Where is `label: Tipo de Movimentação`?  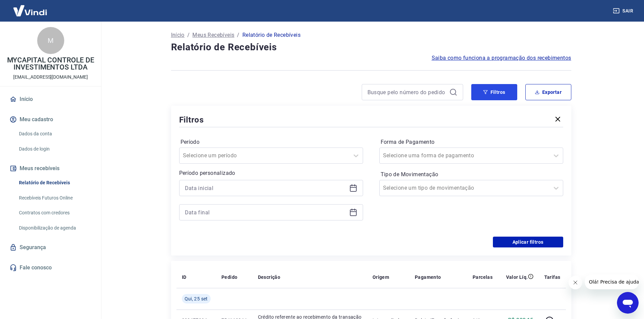
label: Tipo de Movimentação is located at coordinates (471, 174).